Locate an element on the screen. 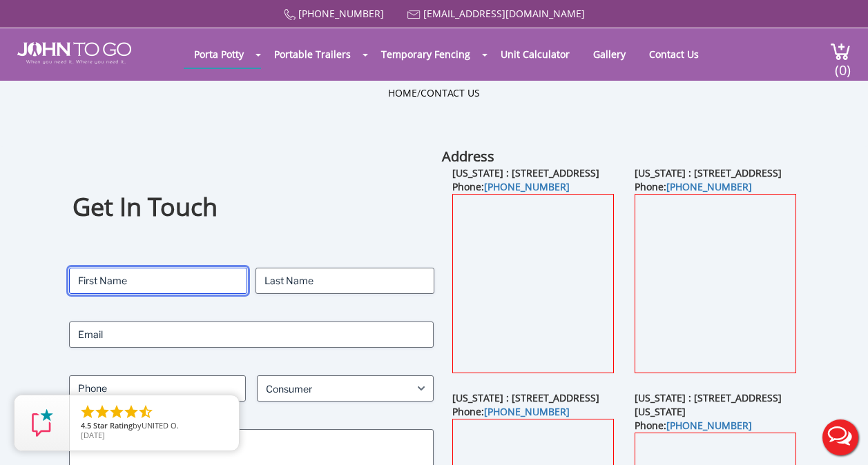 The width and height of the screenshot is (868, 465). img: Call is located at coordinates (289, 14).